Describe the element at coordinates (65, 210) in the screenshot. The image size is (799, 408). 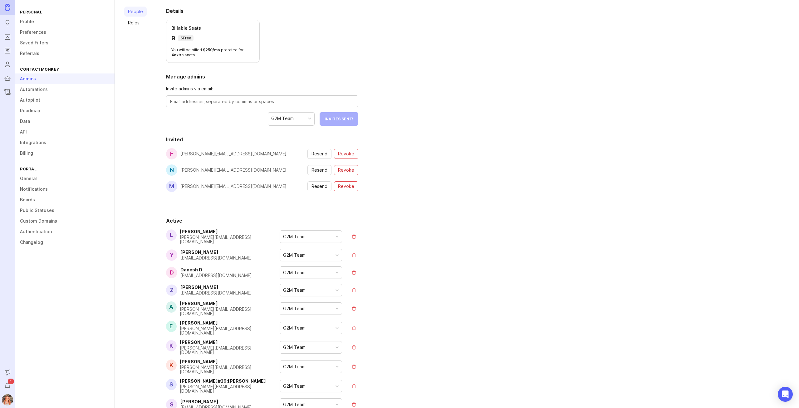
I see `a: Public Statuses` at that location.